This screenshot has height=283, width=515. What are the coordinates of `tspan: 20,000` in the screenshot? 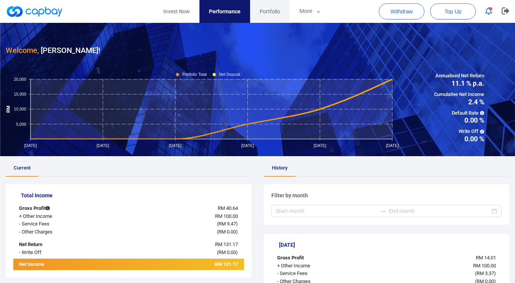 It's located at (20, 79).